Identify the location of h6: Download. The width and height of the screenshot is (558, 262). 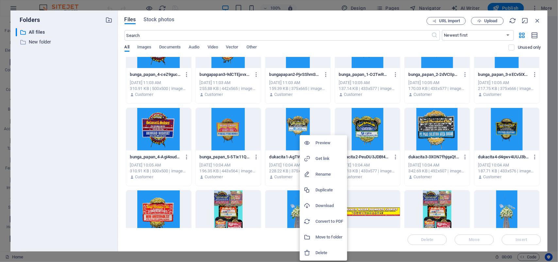
(329, 206).